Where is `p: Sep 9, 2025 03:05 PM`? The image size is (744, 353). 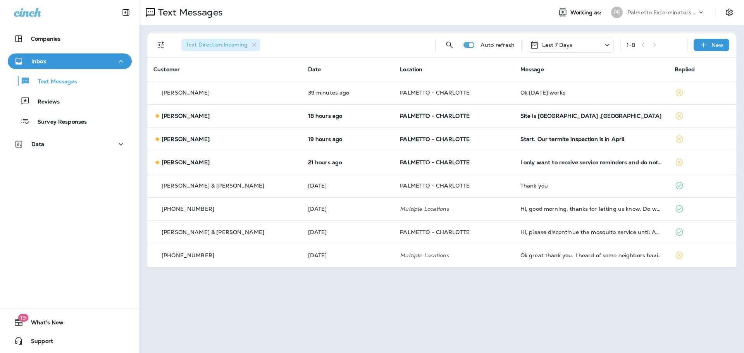 p: Sep 9, 2025 03:05 PM is located at coordinates (348, 116).